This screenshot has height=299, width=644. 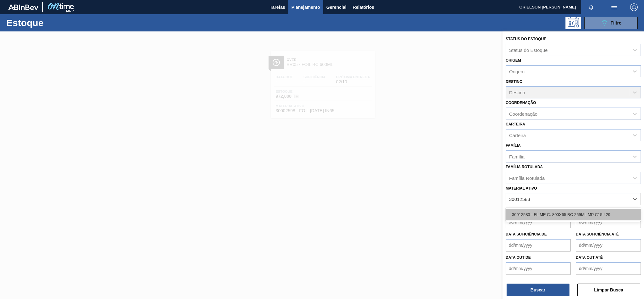 What do you see at coordinates (527, 178) in the screenshot?
I see `div: Família Rotulada` at bounding box center [527, 178].